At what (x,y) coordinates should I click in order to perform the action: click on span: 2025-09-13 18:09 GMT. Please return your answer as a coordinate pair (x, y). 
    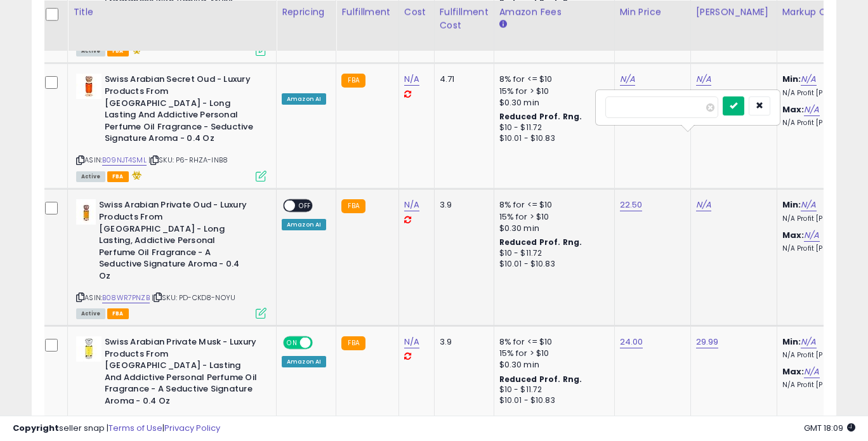
    Looking at the image, I should click on (829, 428).